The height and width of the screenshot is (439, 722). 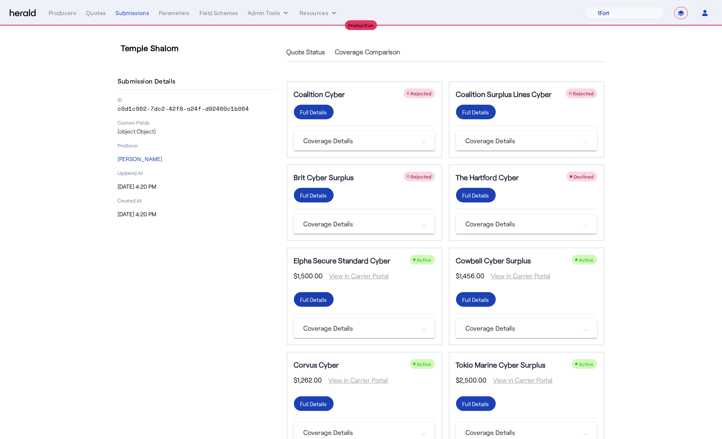 What do you see at coordinates (201, 48) in the screenshot?
I see `h3: Temple Shalom` at bounding box center [201, 48].